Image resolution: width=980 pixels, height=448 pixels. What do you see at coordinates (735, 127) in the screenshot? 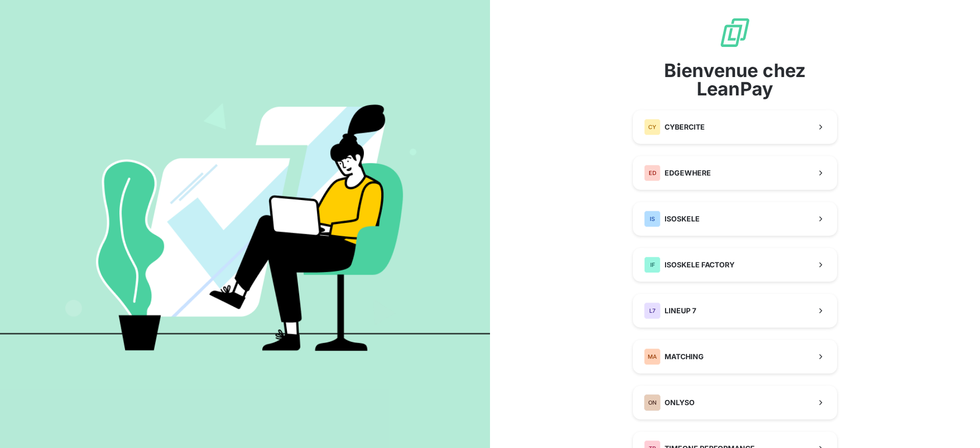
I see `button: CYCYBERCITE` at bounding box center [735, 127].